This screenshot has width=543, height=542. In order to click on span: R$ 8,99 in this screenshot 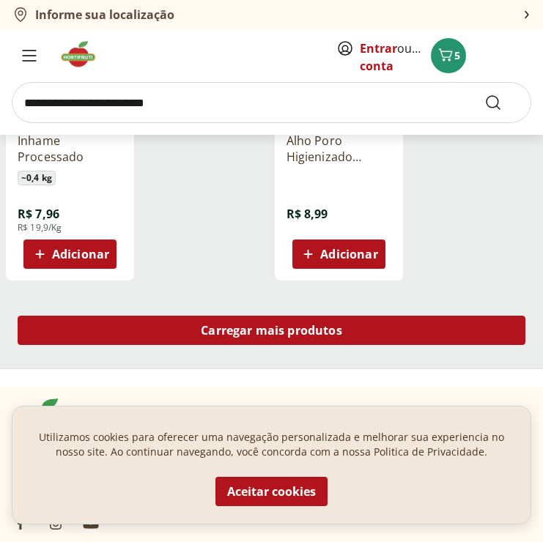, I will do `click(307, 214)`.